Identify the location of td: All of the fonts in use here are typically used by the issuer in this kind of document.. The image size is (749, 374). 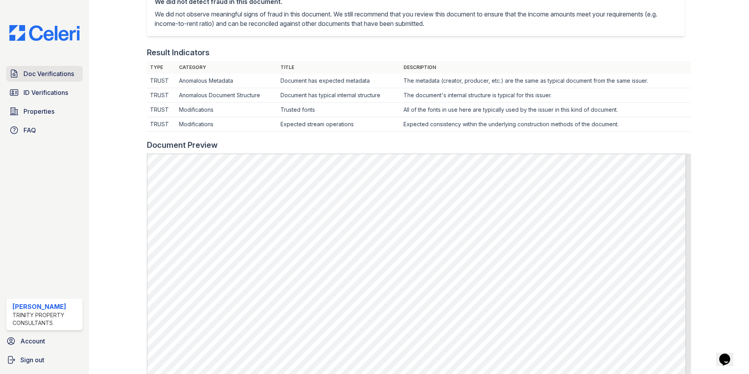
(545, 110).